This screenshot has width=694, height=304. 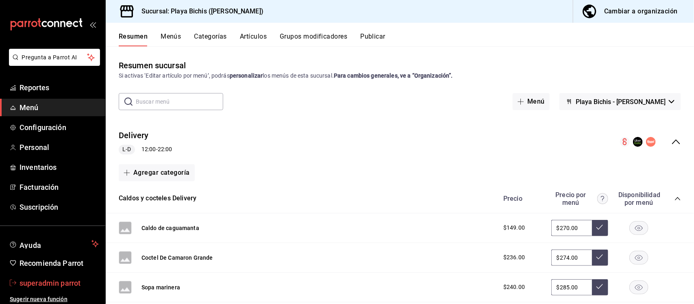 What do you see at coordinates (157, 173) in the screenshot?
I see `button: Agregar categoría` at bounding box center [157, 173].